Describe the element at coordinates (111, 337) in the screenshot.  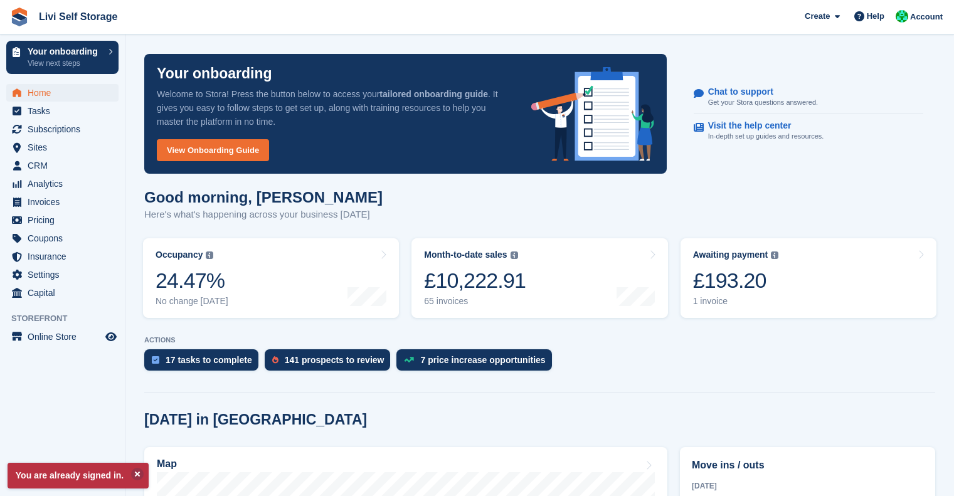
I see `a: Preview store` at that location.